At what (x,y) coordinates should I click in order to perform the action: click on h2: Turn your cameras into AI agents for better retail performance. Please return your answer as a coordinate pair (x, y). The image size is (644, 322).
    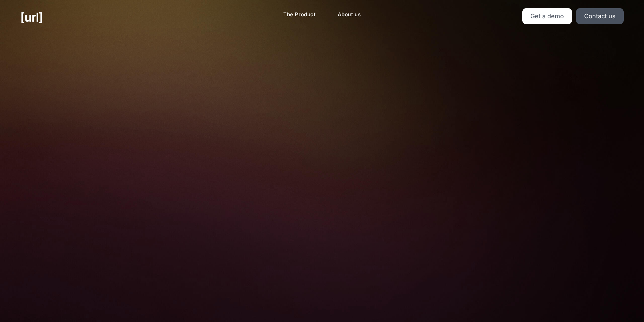
    Looking at the image, I should click on (322, 75).